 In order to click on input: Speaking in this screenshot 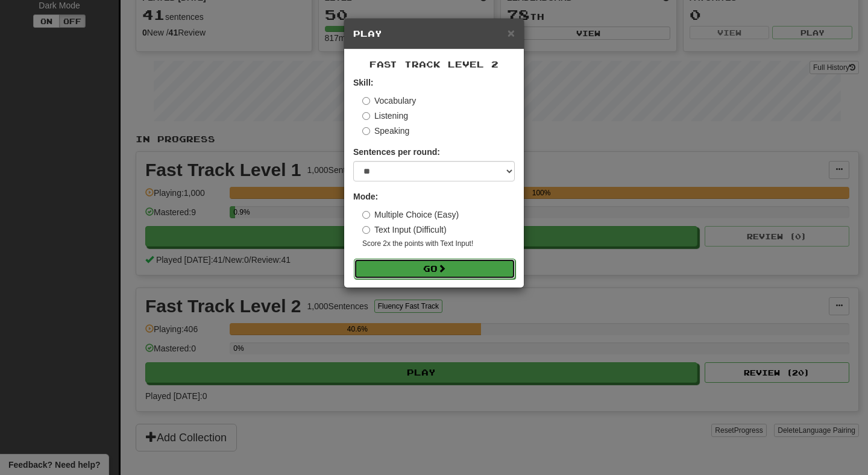, I will do `click(366, 131)`.